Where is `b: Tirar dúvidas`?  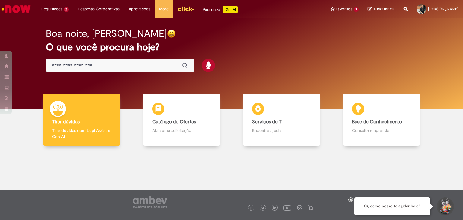 b: Tirar dúvidas is located at coordinates (66, 122).